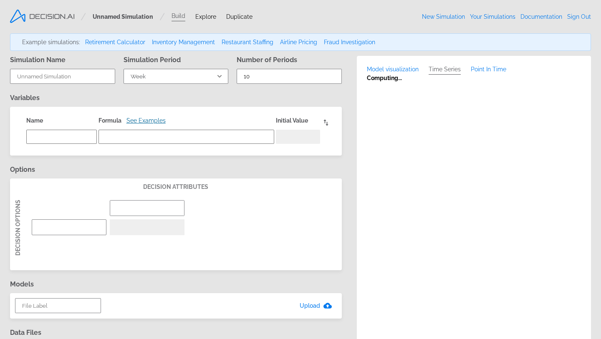 This screenshot has height=339, width=601. What do you see at coordinates (315, 306) in the screenshot?
I see `span: Upload` at bounding box center [315, 306].